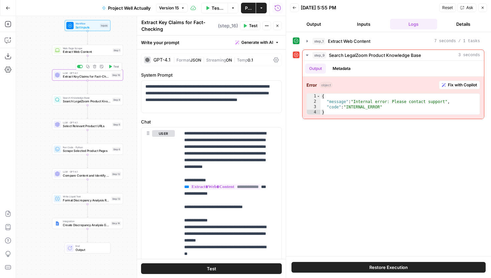 This screenshot has height=278, width=491. What do you see at coordinates (58, 223) in the screenshot?
I see `img: Instagram%20post%20-%201%201.png` at bounding box center [58, 223].